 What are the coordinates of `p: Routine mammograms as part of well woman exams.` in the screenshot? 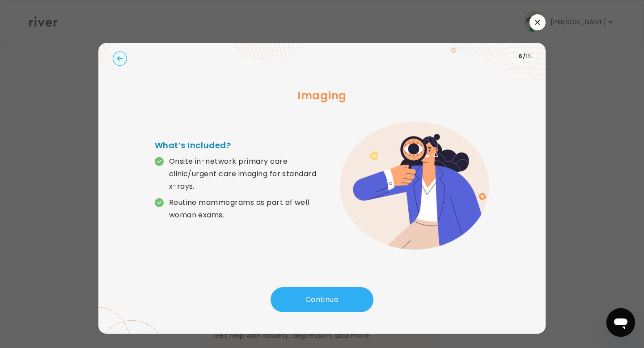 It's located at (246, 209).